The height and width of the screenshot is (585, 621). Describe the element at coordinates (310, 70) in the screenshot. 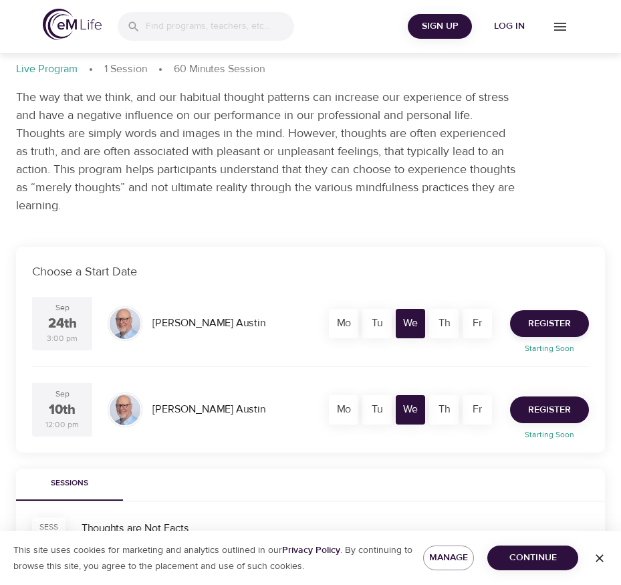

I see `nav: breadcrumb` at that location.